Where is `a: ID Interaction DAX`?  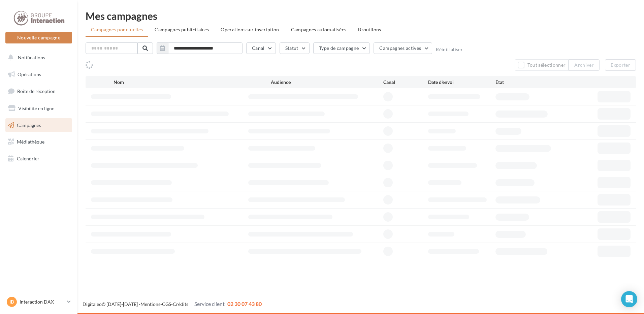 a: ID Interaction DAX is located at coordinates (39, 302).